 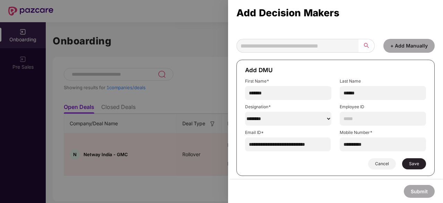 I want to click on button: Cancel, so click(x=382, y=164).